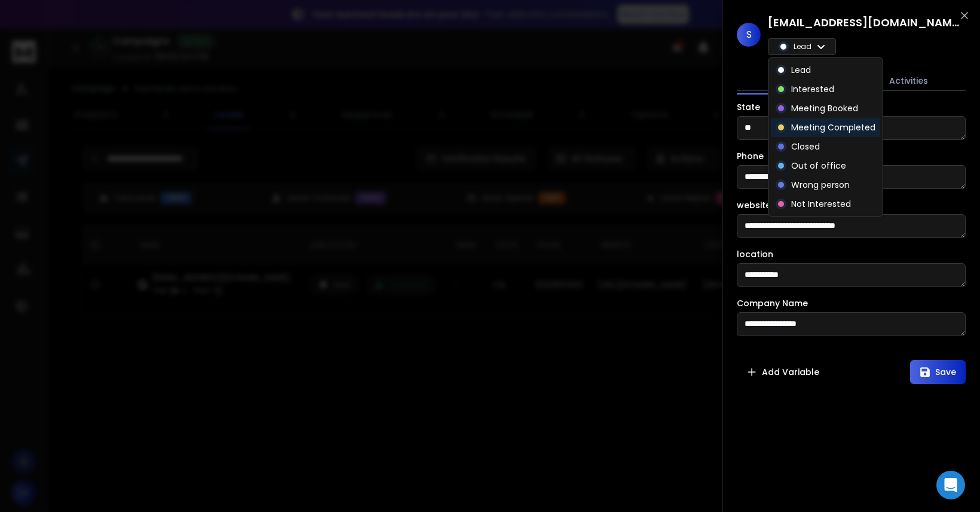  I want to click on p: Interested, so click(812, 89).